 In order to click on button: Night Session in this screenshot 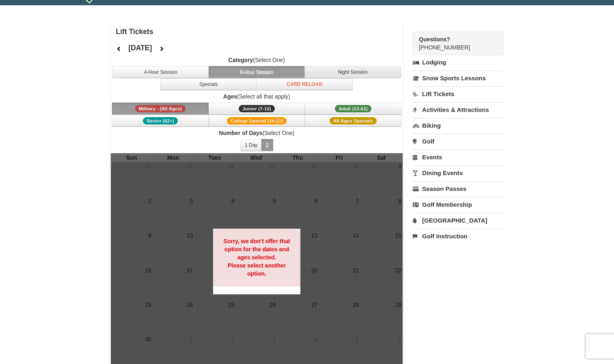, I will do `click(353, 72)`.